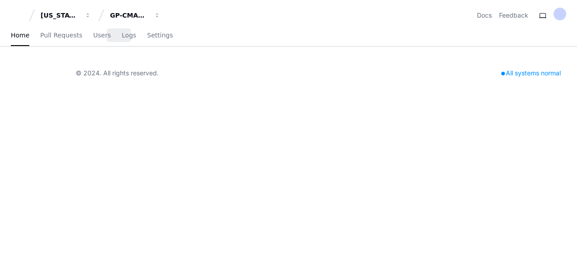 The width and height of the screenshot is (577, 264). I want to click on button: Feedback, so click(513, 15).